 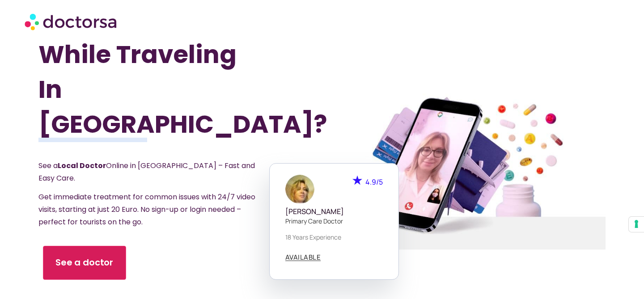 What do you see at coordinates (637, 224) in the screenshot?
I see `button: Your consent preferences for tracking technologies` at bounding box center [637, 224].